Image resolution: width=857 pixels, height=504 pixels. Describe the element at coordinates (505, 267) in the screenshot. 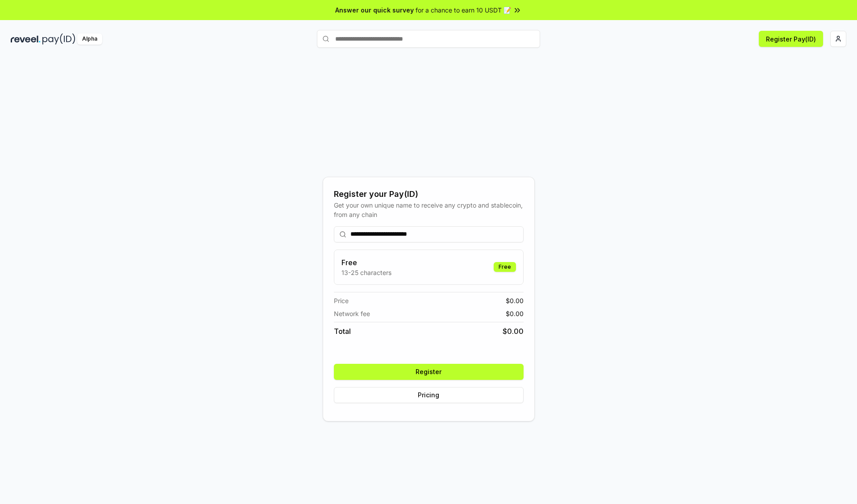

I see `div: Free` at that location.